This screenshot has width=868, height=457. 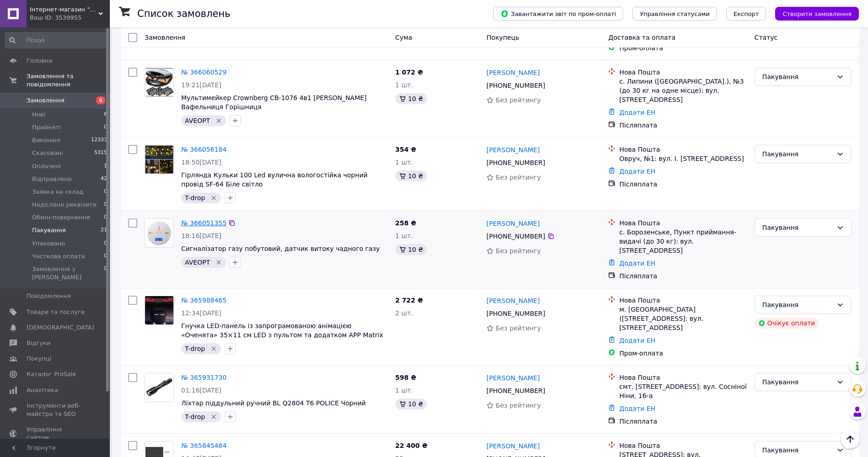 I want to click on span: Прийняті, so click(x=46, y=128).